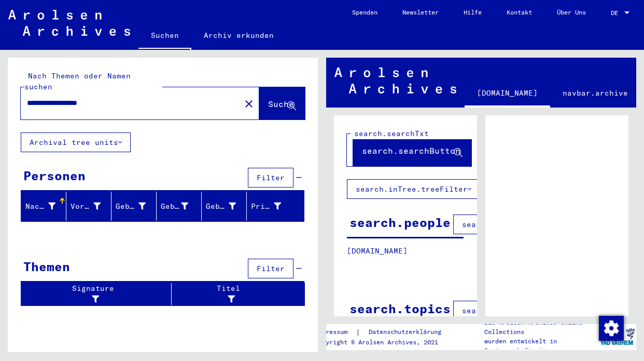 This screenshot has width=644, height=361. I want to click on p: Copyright © Arolsen Archives, 2021, so click(384, 342).